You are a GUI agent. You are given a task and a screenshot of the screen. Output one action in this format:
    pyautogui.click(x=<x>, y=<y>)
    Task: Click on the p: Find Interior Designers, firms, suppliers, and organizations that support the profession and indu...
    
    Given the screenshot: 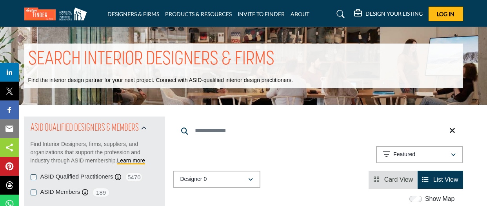 What is the action you would take?
    pyautogui.click(x=95, y=152)
    